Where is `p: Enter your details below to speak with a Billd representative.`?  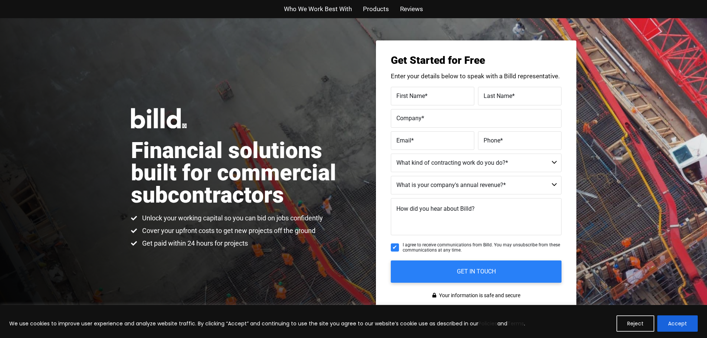
p: Enter your details below to speak with a Billd representative. is located at coordinates (476, 76).